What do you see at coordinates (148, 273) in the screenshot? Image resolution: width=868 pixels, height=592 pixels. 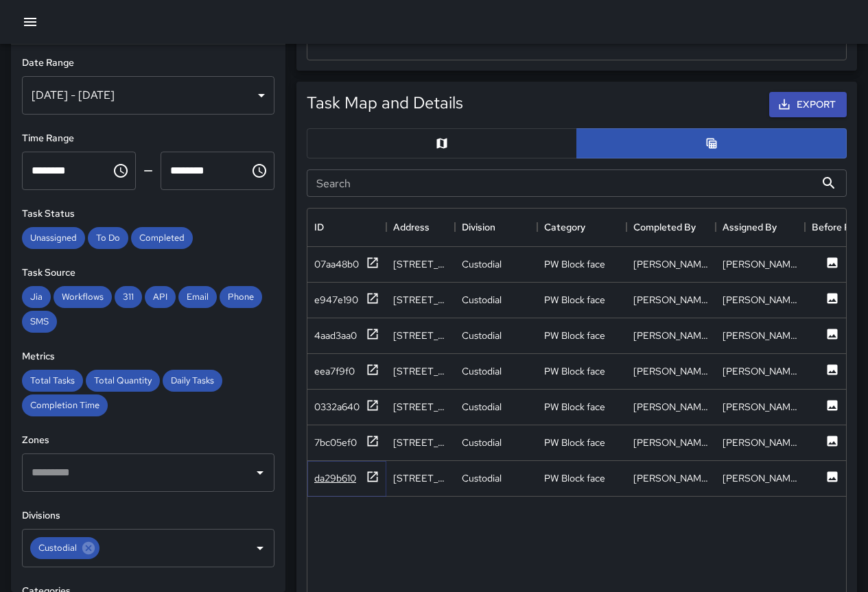 I see `h6: Task Source` at bounding box center [148, 273].